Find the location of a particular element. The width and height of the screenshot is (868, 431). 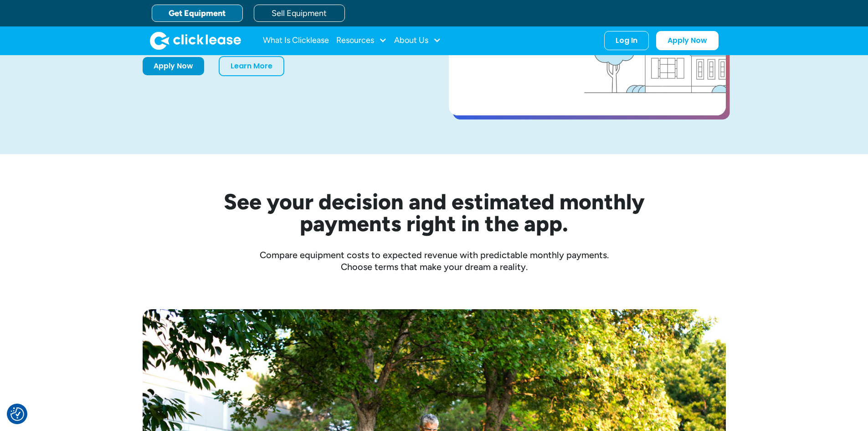

h2: See your decision and estimated monthly payments right in the app. is located at coordinates (434, 212).